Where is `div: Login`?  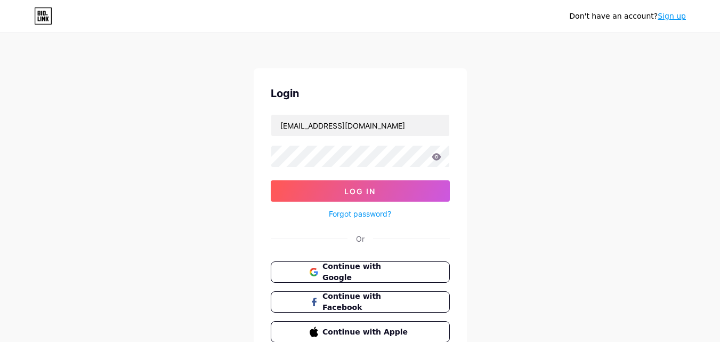
div: Login is located at coordinates (360, 93).